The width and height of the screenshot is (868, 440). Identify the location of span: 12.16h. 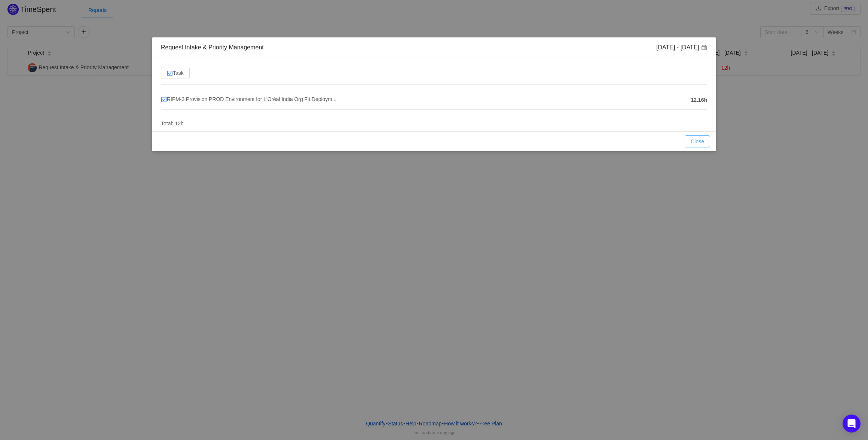
(699, 100).